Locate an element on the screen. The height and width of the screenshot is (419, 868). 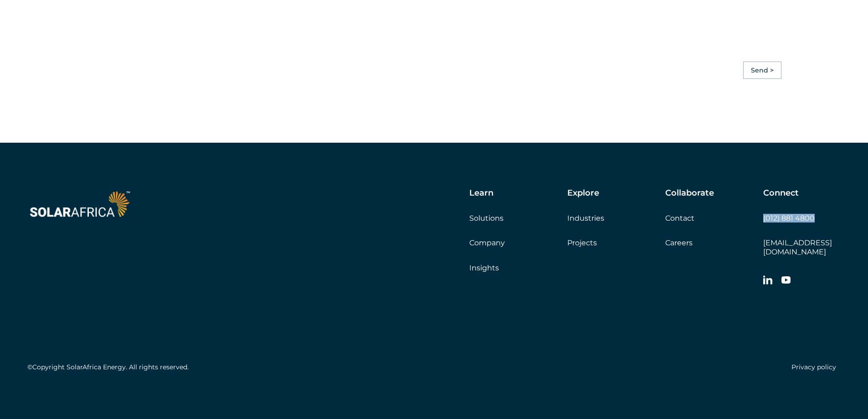
a: Privacy policy is located at coordinates (814, 367).